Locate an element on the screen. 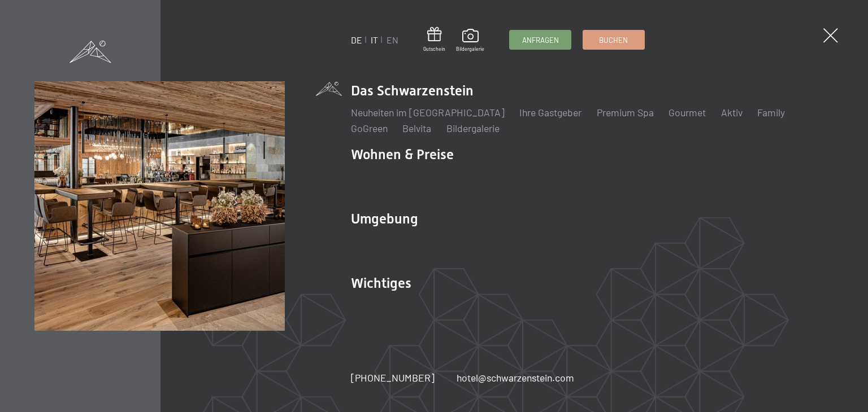 The height and width of the screenshot is (412, 868). a: Aktiv is located at coordinates (732, 112).